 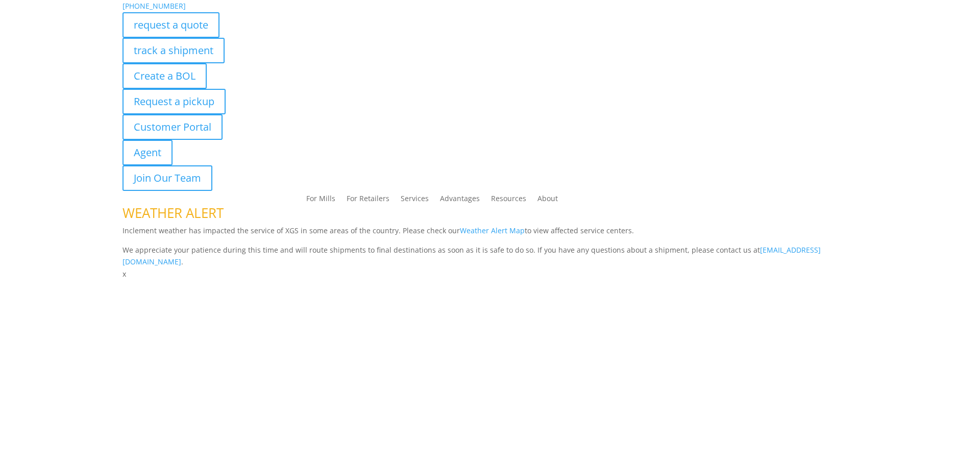 I want to click on a: For Retailers, so click(x=368, y=201).